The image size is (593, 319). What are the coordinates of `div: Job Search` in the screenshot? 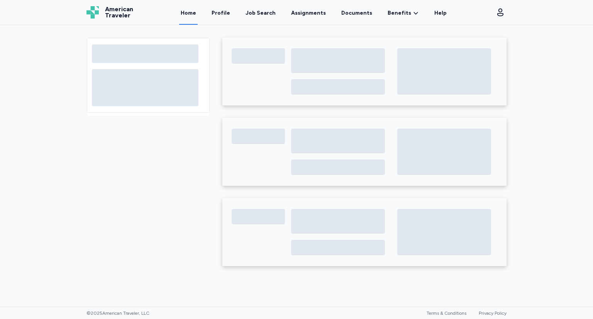 It's located at (261, 13).